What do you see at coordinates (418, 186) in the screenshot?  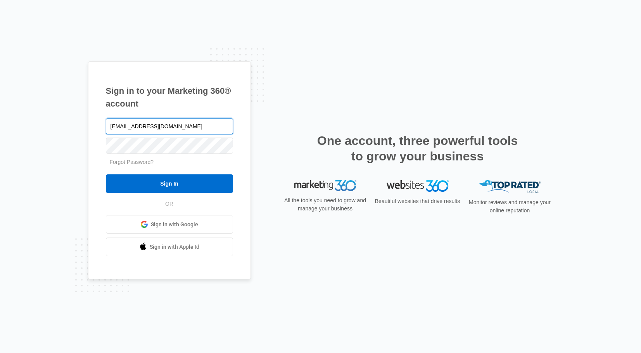 I see `img: Websites 360` at bounding box center [418, 186].